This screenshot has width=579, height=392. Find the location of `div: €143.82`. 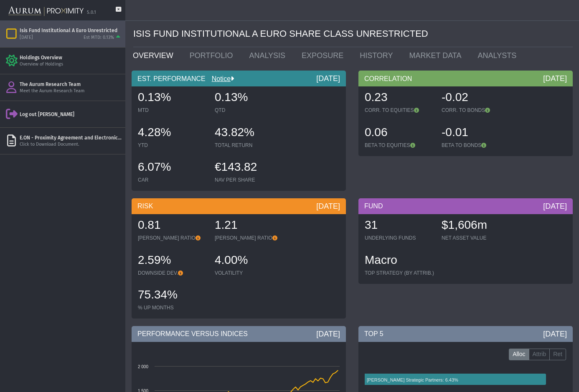

div: €143.82 is located at coordinates (249, 167).